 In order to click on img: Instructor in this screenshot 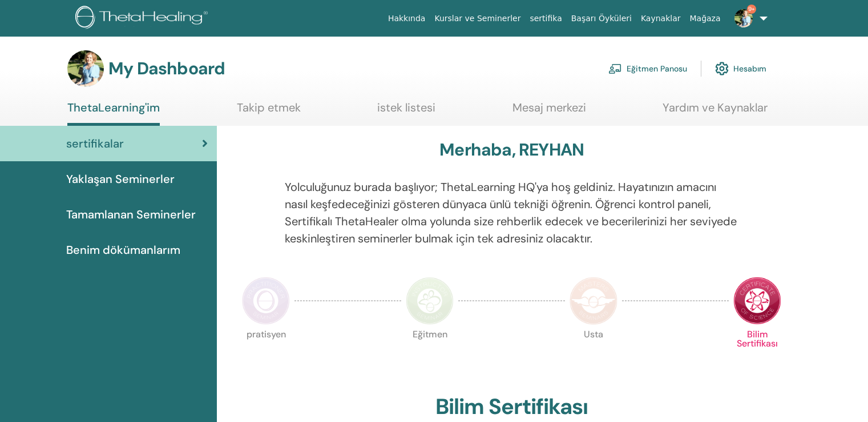, I will do `click(430, 300)`.